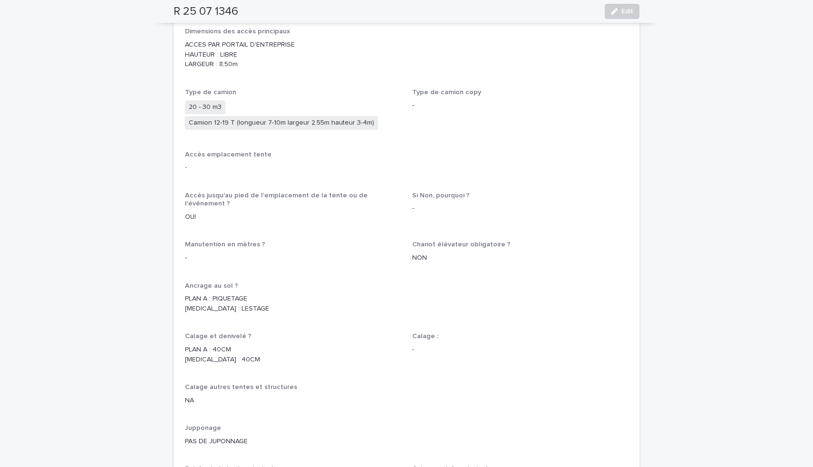  I want to click on h2: R 25 07 1346, so click(206, 11).